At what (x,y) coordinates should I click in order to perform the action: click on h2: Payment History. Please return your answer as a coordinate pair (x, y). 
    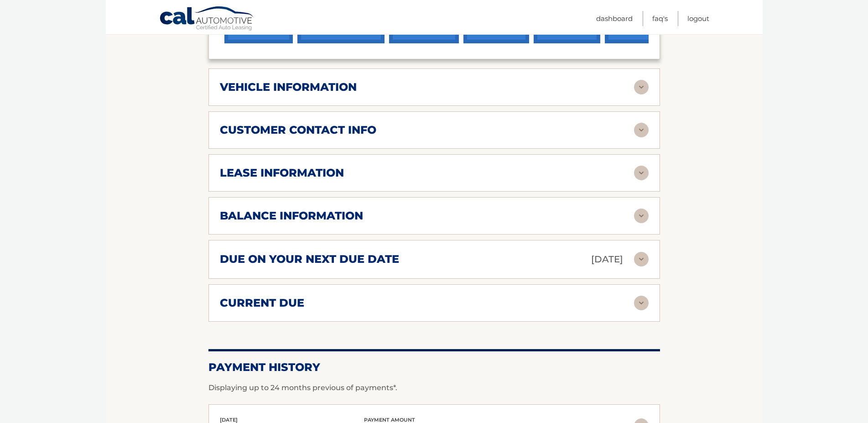
    Looking at the image, I should click on (434, 367).